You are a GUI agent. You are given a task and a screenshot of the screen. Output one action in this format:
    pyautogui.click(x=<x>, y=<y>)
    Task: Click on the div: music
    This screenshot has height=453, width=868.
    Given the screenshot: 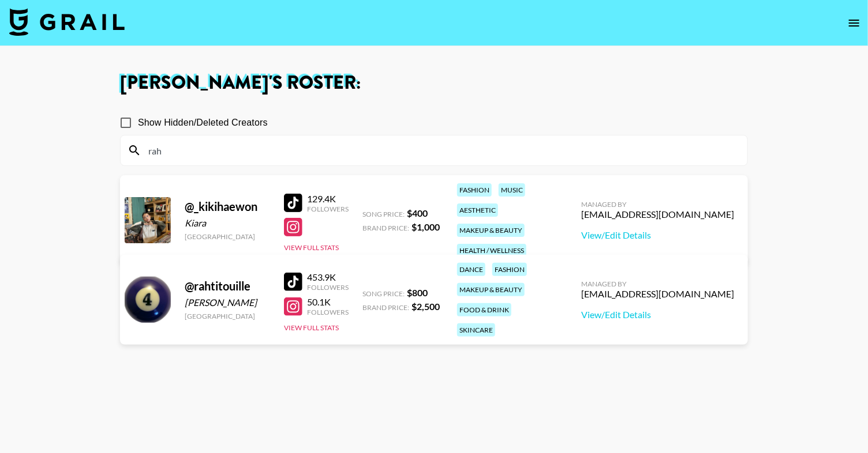 What is the action you would take?
    pyautogui.click(x=512, y=190)
    